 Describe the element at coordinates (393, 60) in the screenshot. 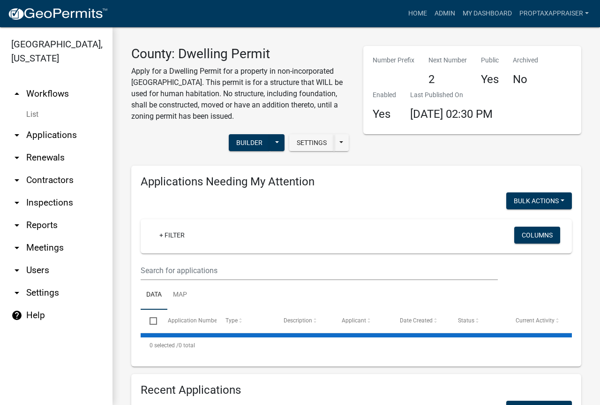

I see `p: Number Prefix` at that location.